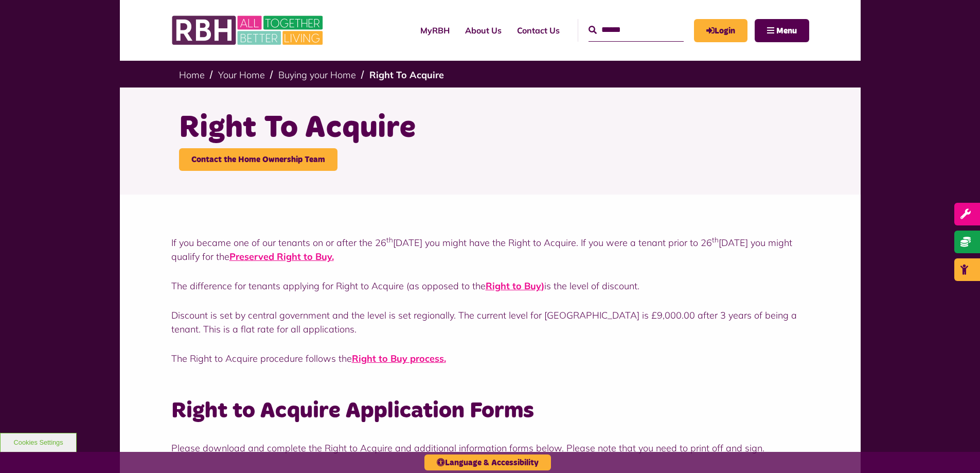 The width and height of the screenshot is (980, 473). Describe the element at coordinates (249, 30) in the screenshot. I see `img: RBH` at that location.